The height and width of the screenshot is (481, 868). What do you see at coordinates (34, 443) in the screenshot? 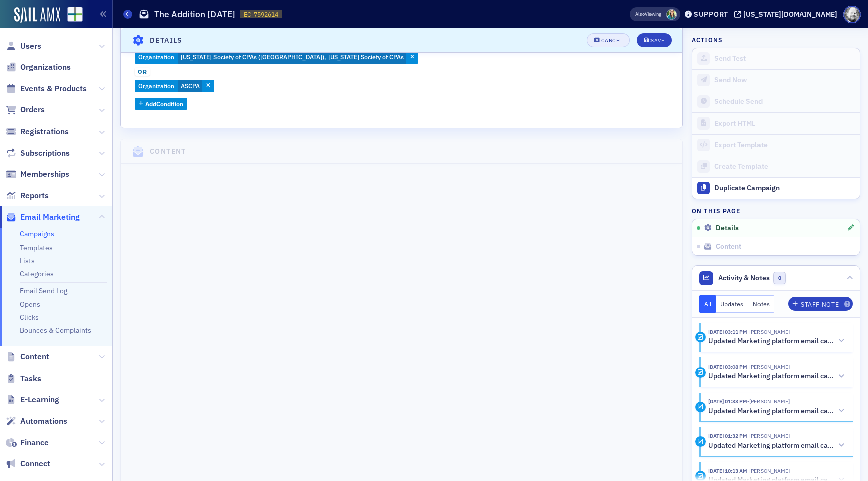
I see `span: Finance` at bounding box center [34, 443].